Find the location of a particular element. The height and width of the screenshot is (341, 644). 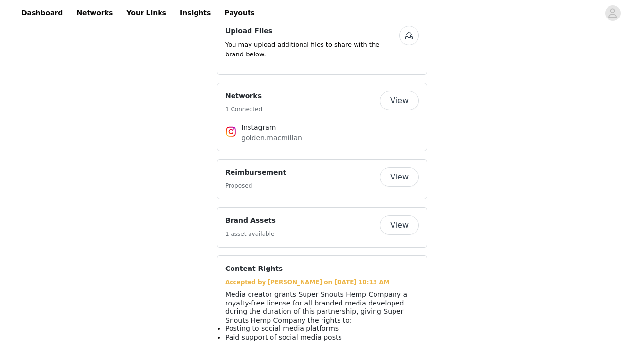

img: Instagram Icon is located at coordinates (231, 132).